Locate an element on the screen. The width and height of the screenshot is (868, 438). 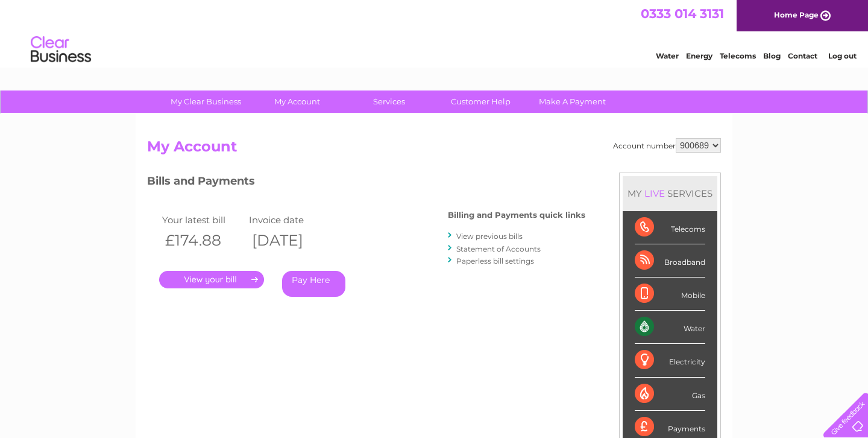
div: Account number is located at coordinates (667, 146).